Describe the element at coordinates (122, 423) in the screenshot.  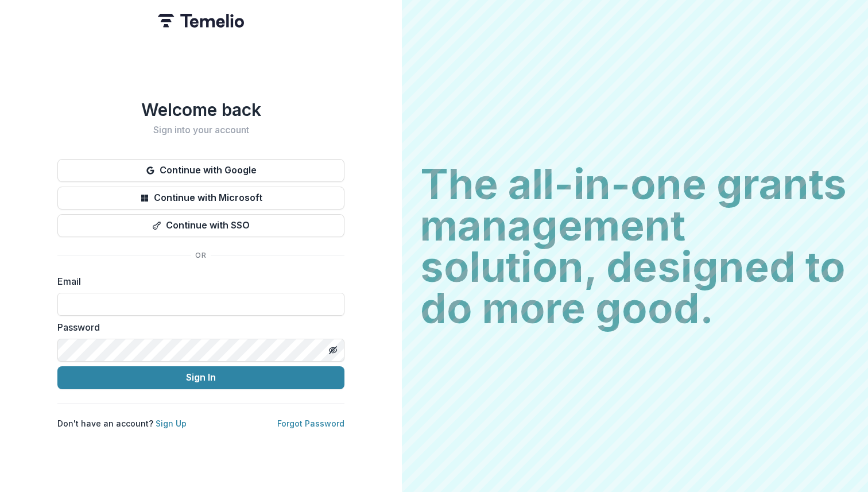
I see `p: Don't have an account?` at that location.